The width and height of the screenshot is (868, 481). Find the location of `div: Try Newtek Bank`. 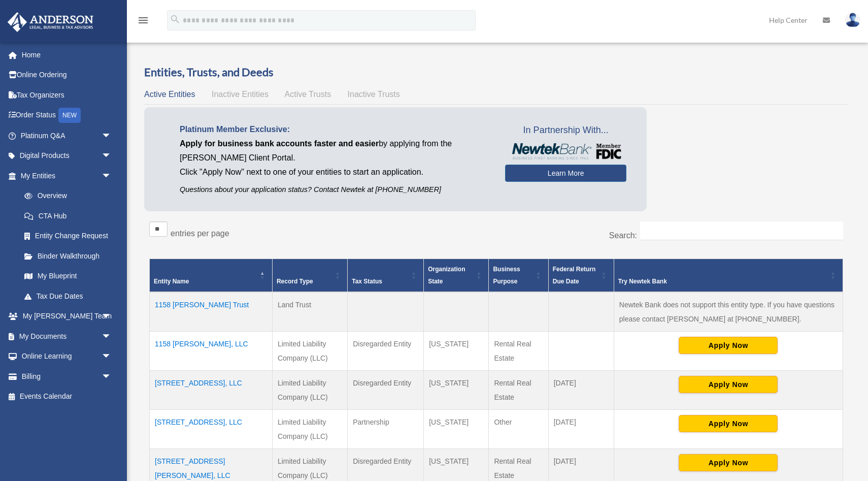

div: Try Newtek Bank is located at coordinates (723, 281).